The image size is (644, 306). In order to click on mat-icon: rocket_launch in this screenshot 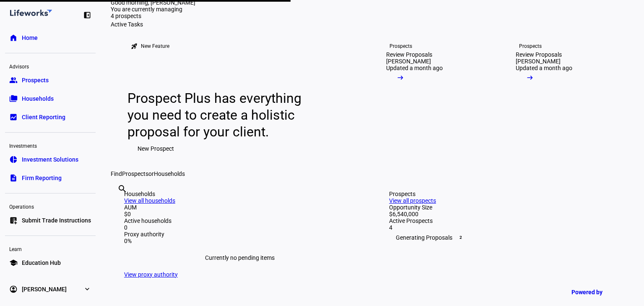, I will do `click(134, 46)`.